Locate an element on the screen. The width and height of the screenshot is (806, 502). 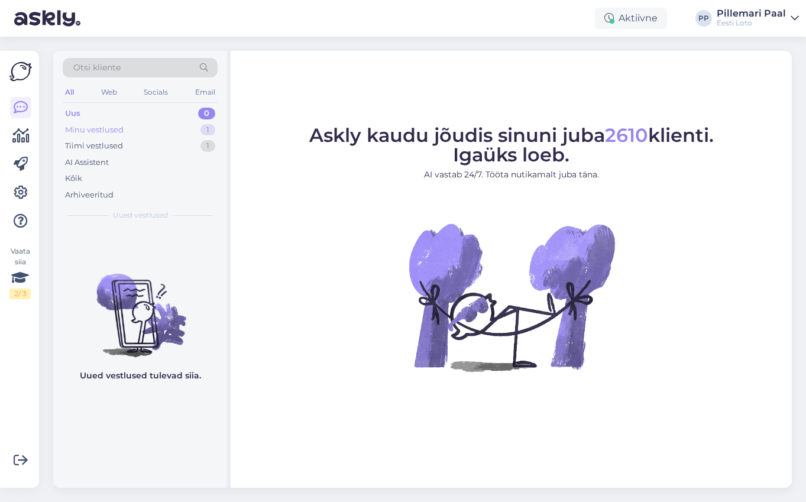
img: Askly Logo is located at coordinates (21, 72).